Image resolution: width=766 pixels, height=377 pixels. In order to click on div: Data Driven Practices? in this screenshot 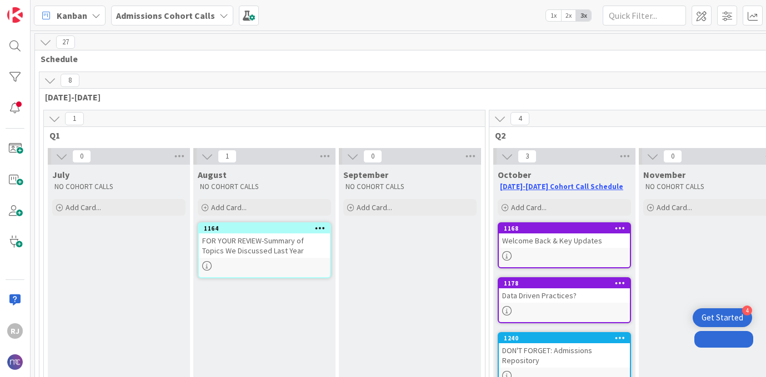, I will do `click(564, 296)`.